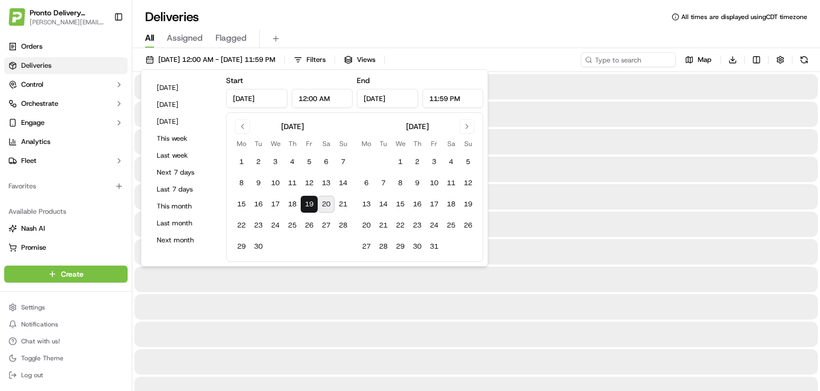 This screenshot has height=391, width=820. What do you see at coordinates (184, 206) in the screenshot?
I see `button: This month` at bounding box center [184, 206].